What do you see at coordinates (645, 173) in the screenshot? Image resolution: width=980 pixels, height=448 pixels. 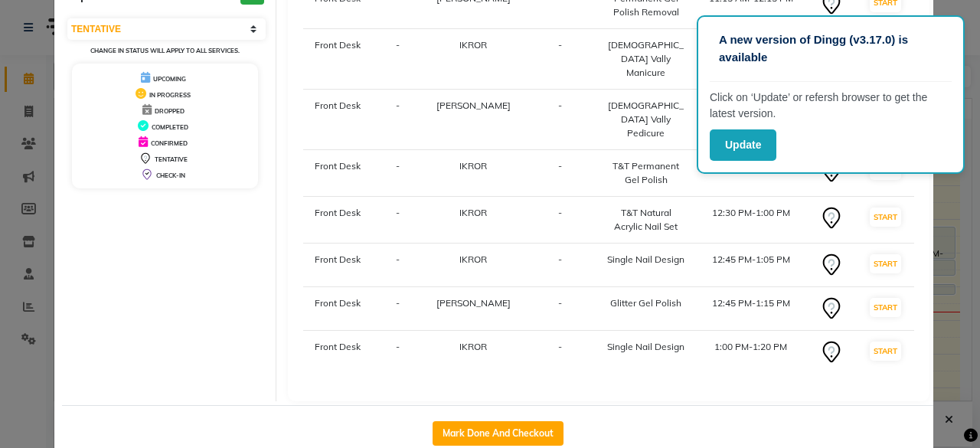 I see `div: T&T Permanent Gel Polish` at bounding box center [645, 173].